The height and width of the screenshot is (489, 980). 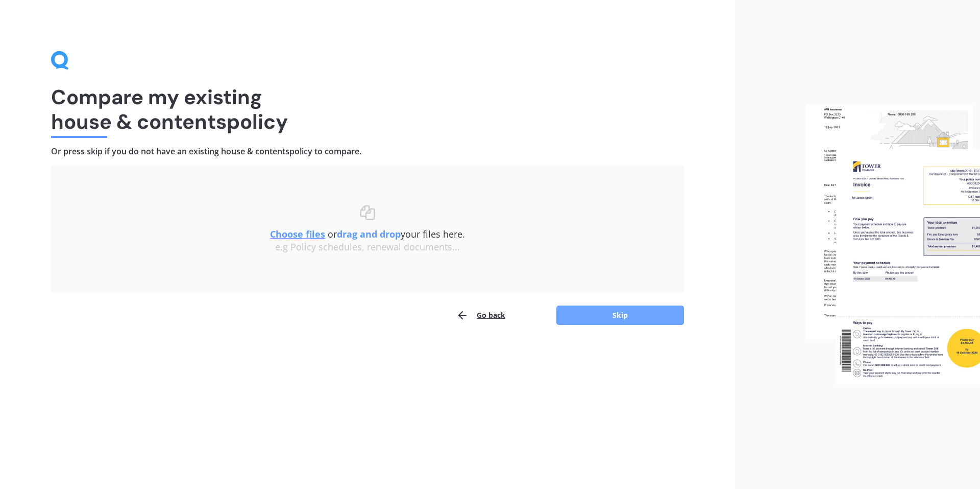 I want to click on h1: Compare my existing house & contents policy, so click(x=368, y=109).